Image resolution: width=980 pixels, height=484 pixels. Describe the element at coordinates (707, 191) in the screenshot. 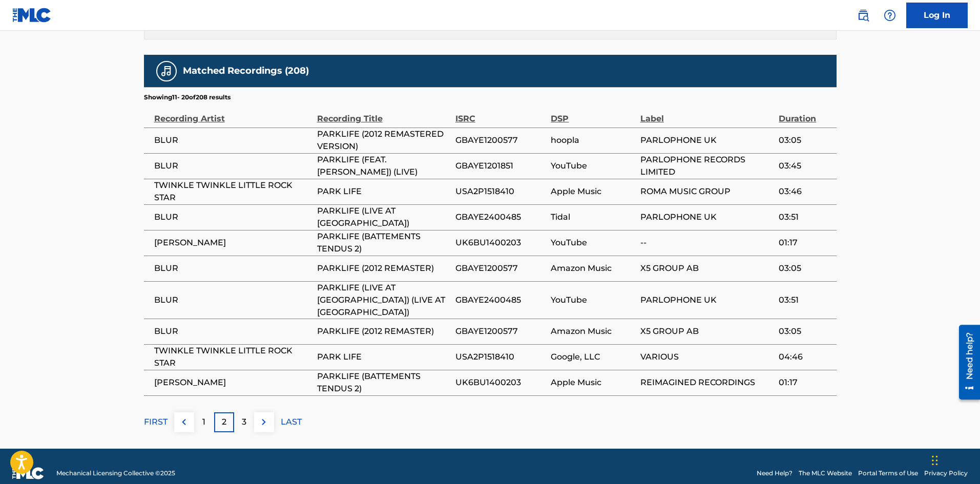

I see `span: ROMA MUSIC GROUP` at that location.